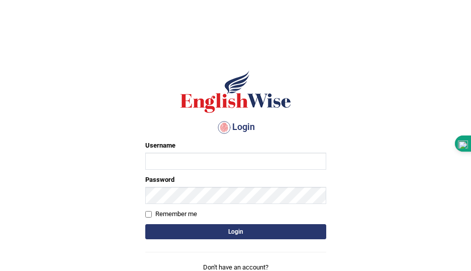 The width and height of the screenshot is (471, 271). What do you see at coordinates (160, 179) in the screenshot?
I see `label: Password` at bounding box center [160, 179].